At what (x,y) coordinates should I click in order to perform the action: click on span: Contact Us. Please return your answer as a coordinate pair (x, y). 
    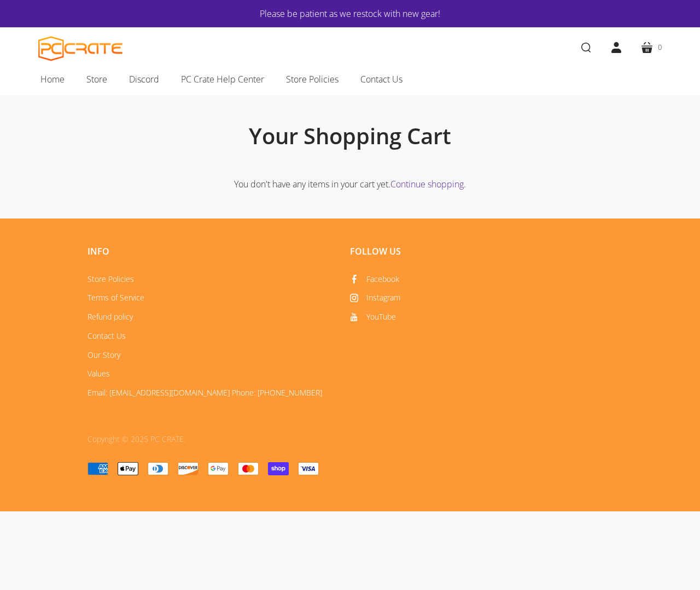
    Looking at the image, I should click on (381, 79).